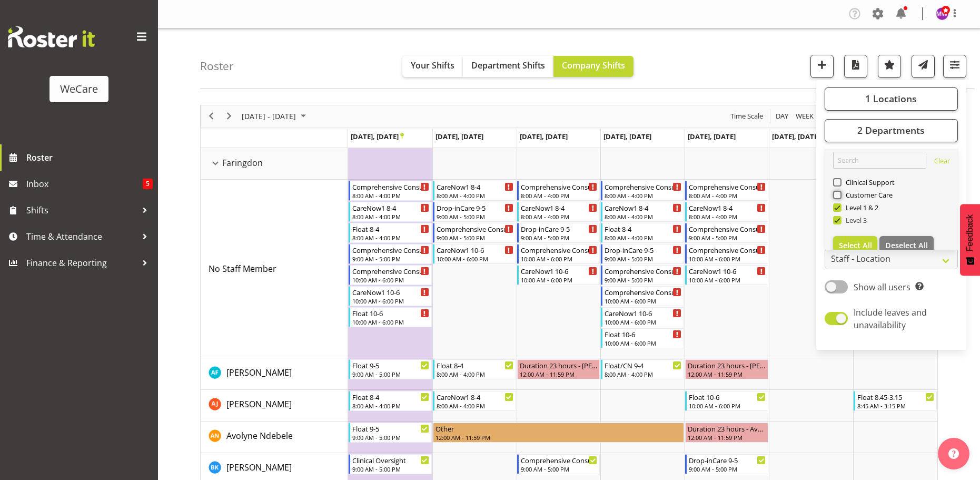  What do you see at coordinates (85, 183) in the screenshot?
I see `span: Inbox` at bounding box center [85, 183].